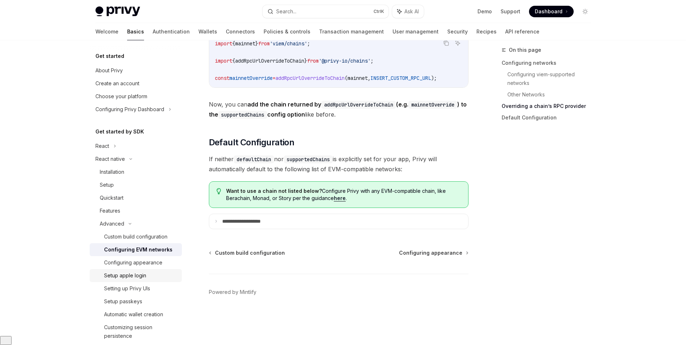  What do you see at coordinates (136, 211) in the screenshot?
I see `a: Features` at bounding box center [136, 211].